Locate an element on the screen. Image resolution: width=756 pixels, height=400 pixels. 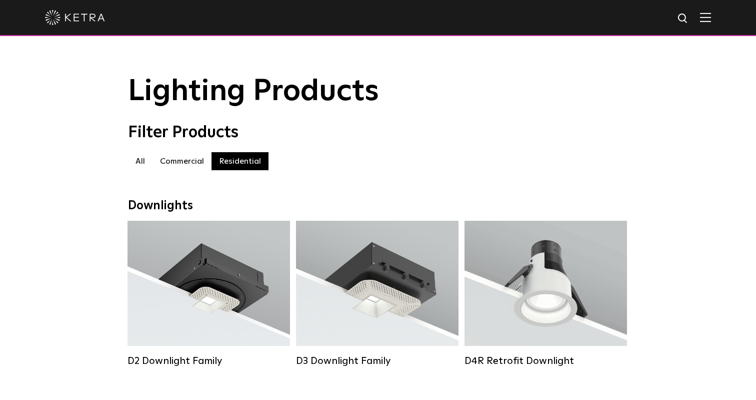
div: Downlights is located at coordinates (378, 206).